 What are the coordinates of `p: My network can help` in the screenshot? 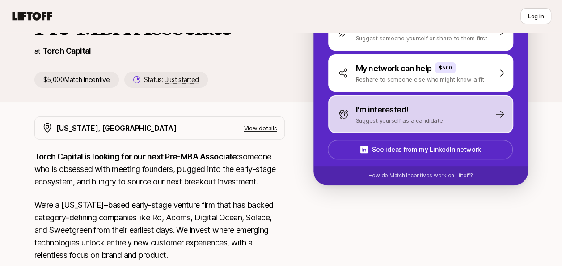 It's located at (394, 68).